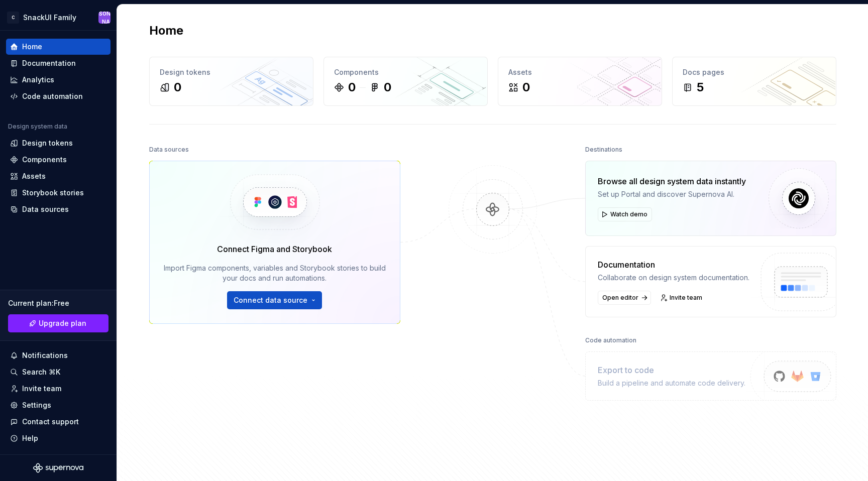 The height and width of the screenshot is (481, 868). I want to click on a: Data sources, so click(59, 210).